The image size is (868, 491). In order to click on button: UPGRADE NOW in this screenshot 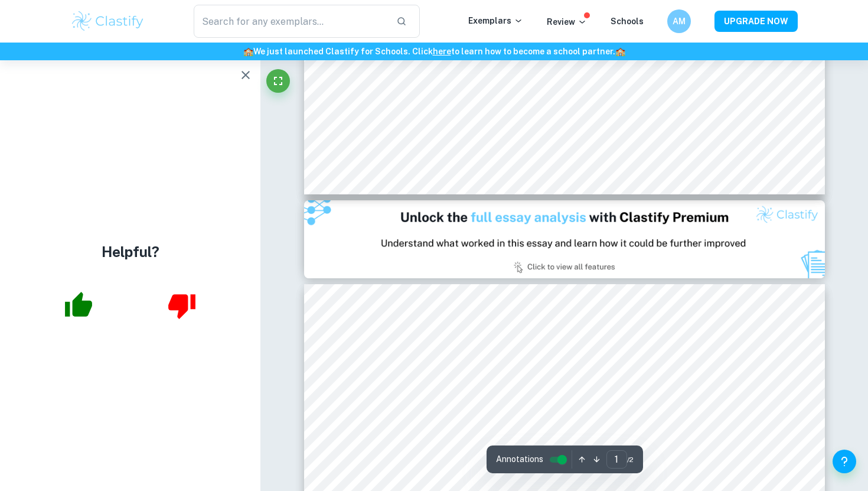, I will do `click(756, 21)`.